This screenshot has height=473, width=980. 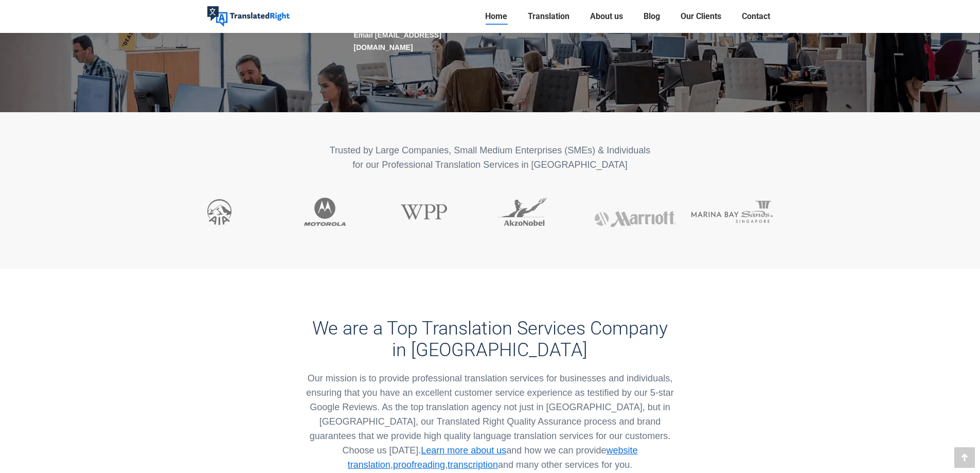 I want to click on a: transcription, so click(x=473, y=465).